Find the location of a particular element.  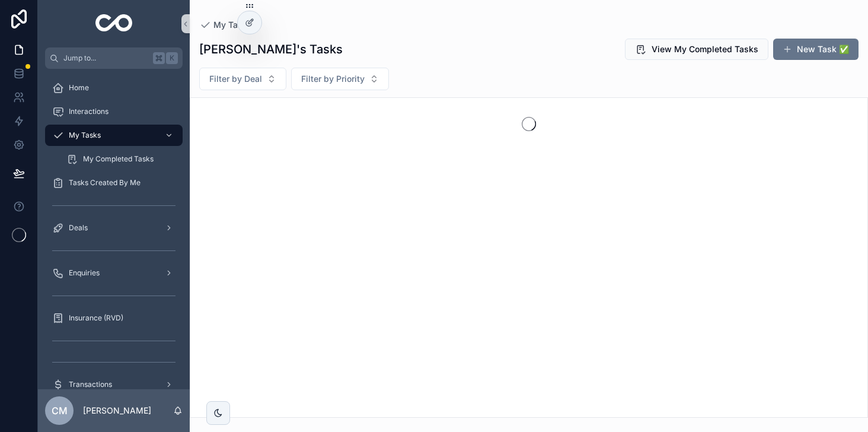

button: View My Completed Tasks is located at coordinates (696, 49).